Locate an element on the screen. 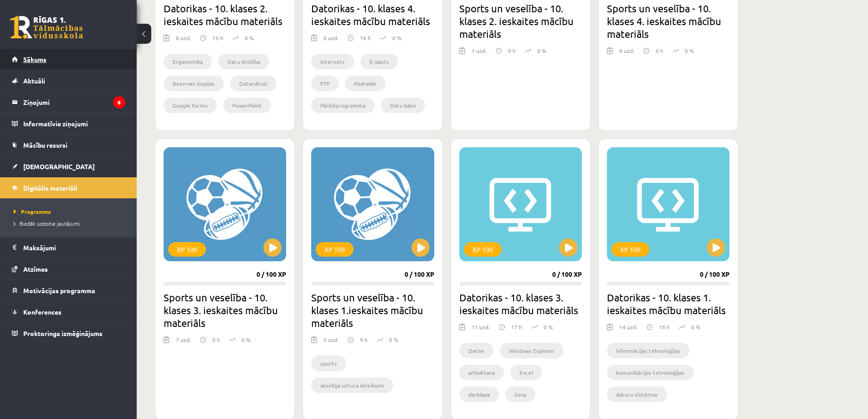 This screenshot has height=419, width=868. li: arhivēšana is located at coordinates (482, 373).